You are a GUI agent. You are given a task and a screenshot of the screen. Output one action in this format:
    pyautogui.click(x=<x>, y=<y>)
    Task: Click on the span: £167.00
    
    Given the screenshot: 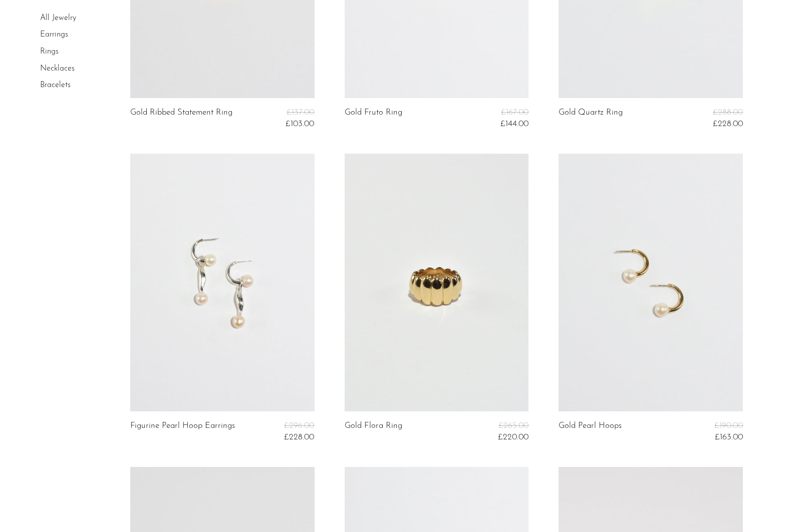 What is the action you would take?
    pyautogui.click(x=514, y=112)
    